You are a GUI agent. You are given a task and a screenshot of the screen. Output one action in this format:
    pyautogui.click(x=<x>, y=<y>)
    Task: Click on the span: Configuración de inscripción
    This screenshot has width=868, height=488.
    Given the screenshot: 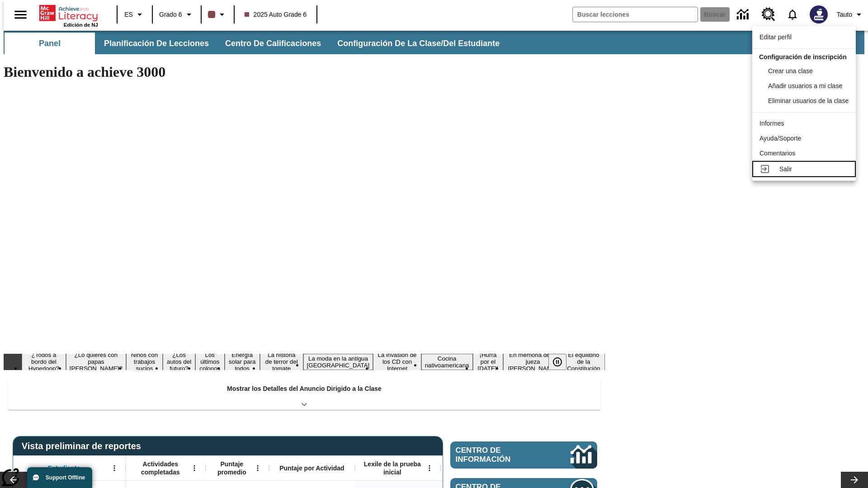 What is the action you would take?
    pyautogui.click(x=803, y=57)
    